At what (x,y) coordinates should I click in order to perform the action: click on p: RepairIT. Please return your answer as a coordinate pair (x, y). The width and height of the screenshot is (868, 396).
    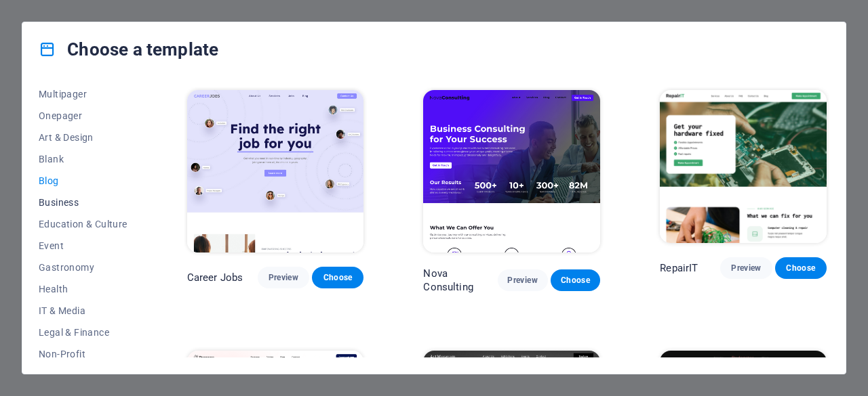
    Looking at the image, I should click on (679, 268).